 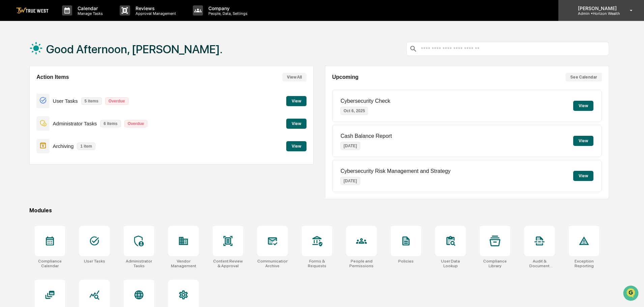 What do you see at coordinates (228, 263) in the screenshot?
I see `div: Content Review & Approval` at bounding box center [228, 263].